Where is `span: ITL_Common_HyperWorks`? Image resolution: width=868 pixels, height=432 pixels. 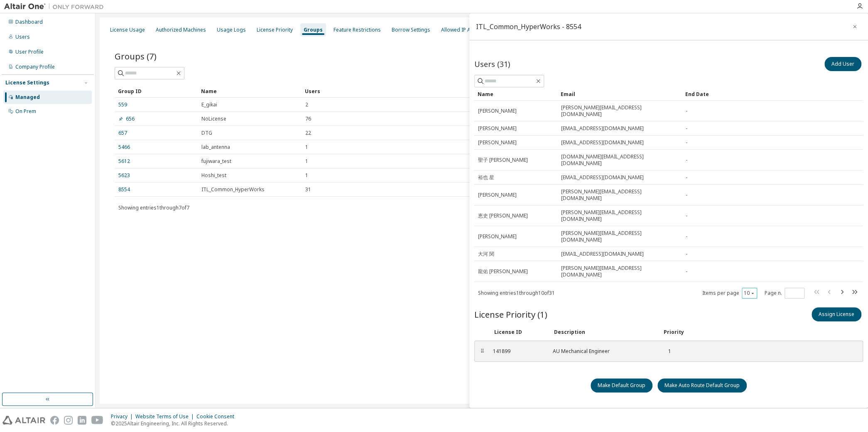
span: ITL_Common_HyperWorks is located at coordinates (233, 190).